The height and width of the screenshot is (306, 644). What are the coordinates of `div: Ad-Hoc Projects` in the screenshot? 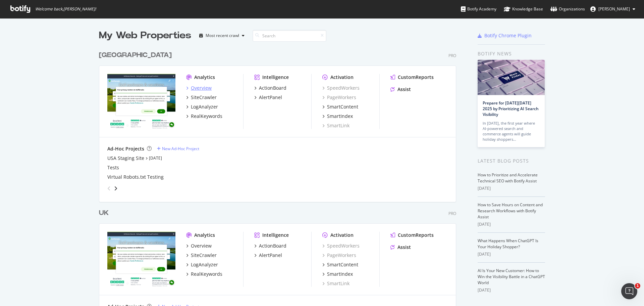 It's located at (126, 149).